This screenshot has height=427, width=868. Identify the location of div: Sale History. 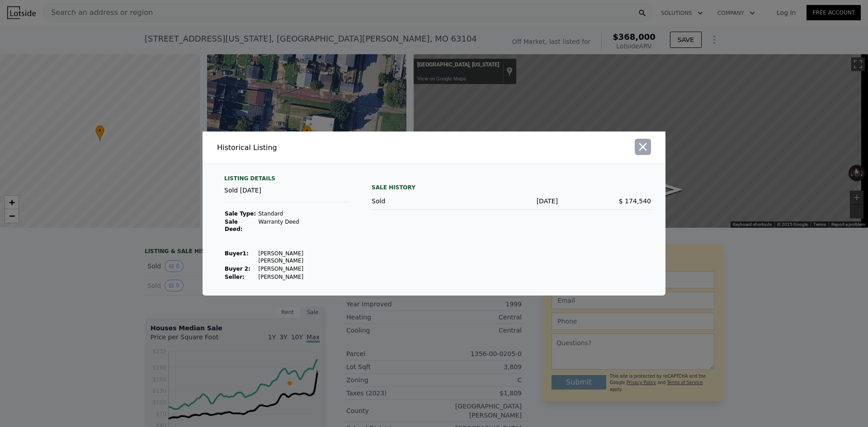
(511, 187).